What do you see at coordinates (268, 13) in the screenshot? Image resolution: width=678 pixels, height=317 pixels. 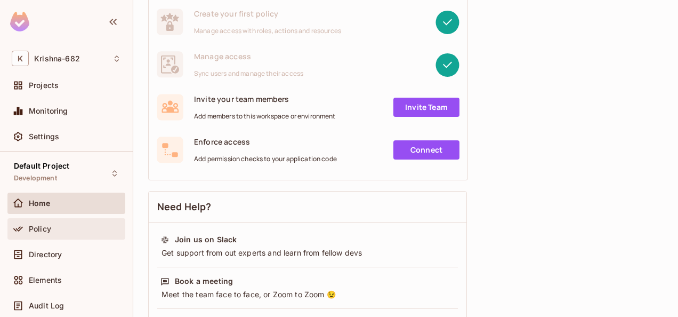 I see `span: Create your first policy` at bounding box center [268, 13].